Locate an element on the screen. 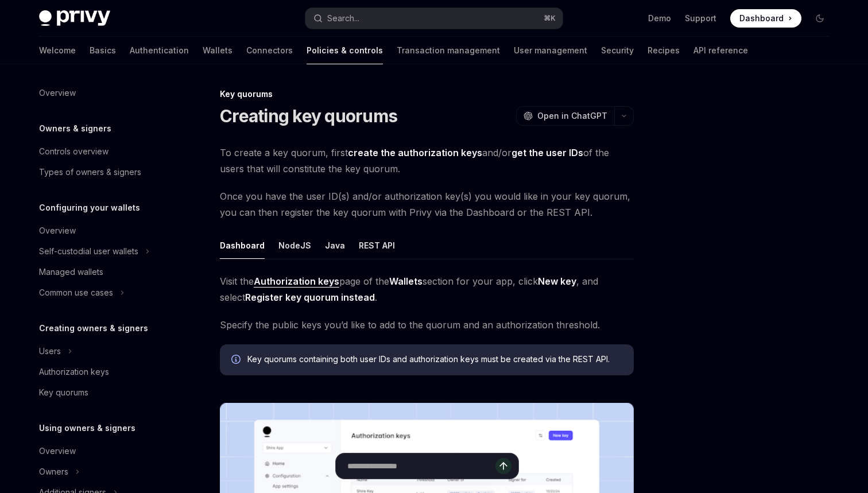 The image size is (868, 493). strong: Register key quorum instead is located at coordinates (310, 297).